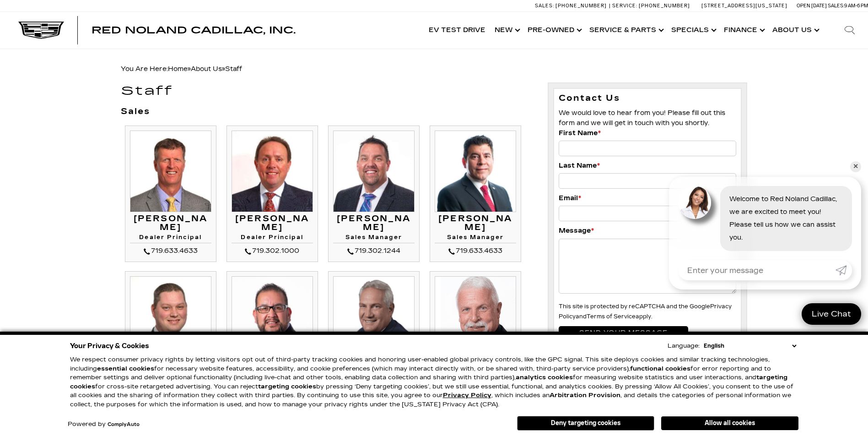 This screenshot has height=437, width=868. I want to click on a: ComplyAuto, so click(124, 424).